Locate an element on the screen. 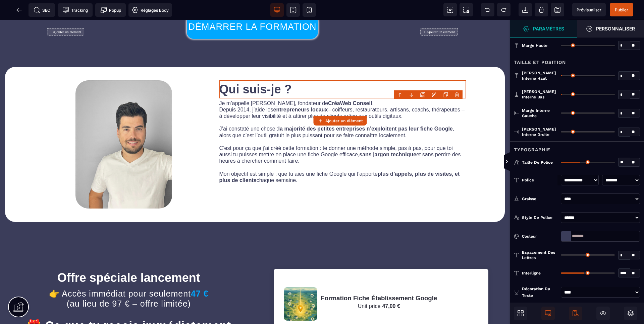  span: Prévisualiser is located at coordinates (589, 10).